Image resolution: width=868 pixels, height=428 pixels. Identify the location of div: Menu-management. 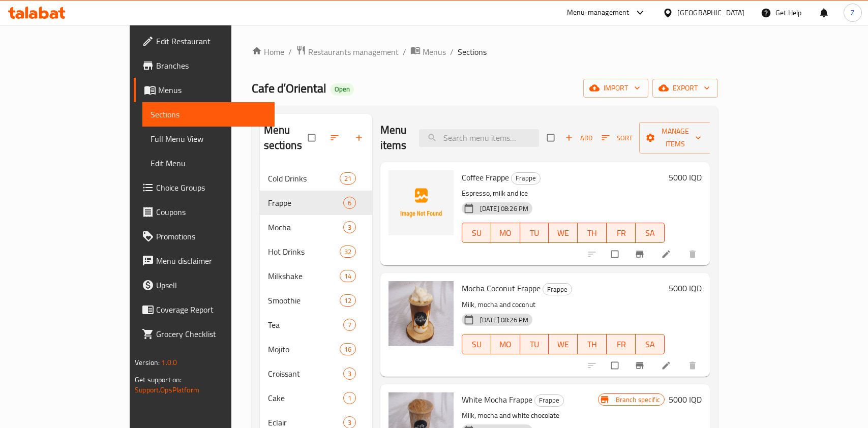
(598, 13).